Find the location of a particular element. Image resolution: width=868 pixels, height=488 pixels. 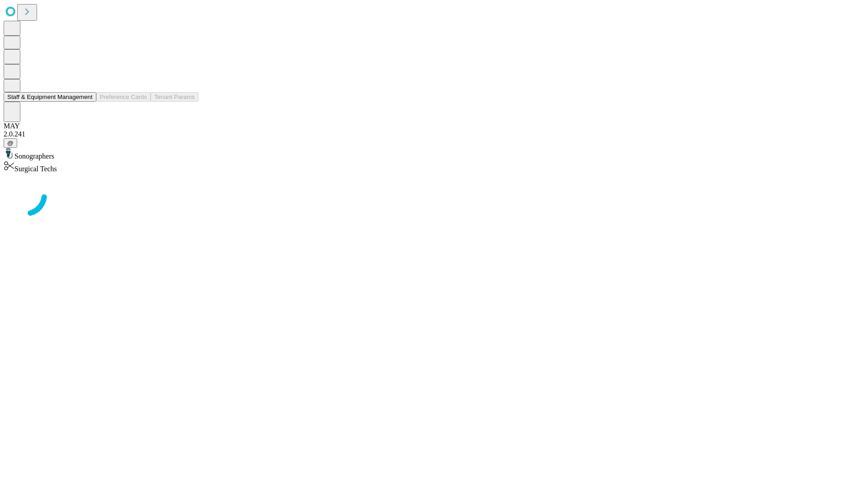

button: Preference Cards is located at coordinates (124, 97).